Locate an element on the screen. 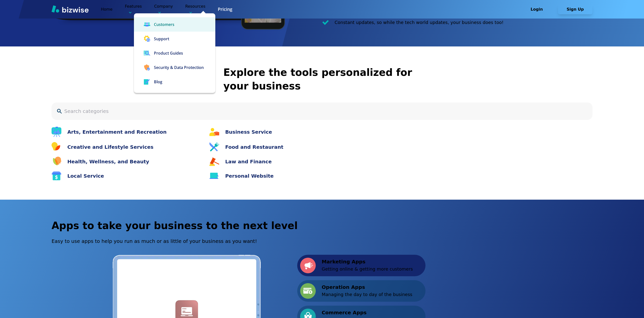 Image resolution: width=644 pixels, height=318 pixels. a: Security & Data Protection is located at coordinates (175, 67).